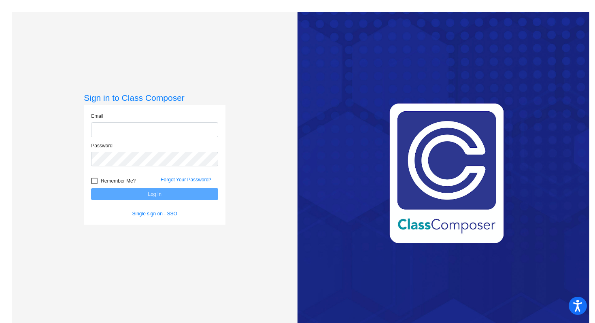 The image size is (595, 323). What do you see at coordinates (102, 146) in the screenshot?
I see `label: Password` at bounding box center [102, 146].